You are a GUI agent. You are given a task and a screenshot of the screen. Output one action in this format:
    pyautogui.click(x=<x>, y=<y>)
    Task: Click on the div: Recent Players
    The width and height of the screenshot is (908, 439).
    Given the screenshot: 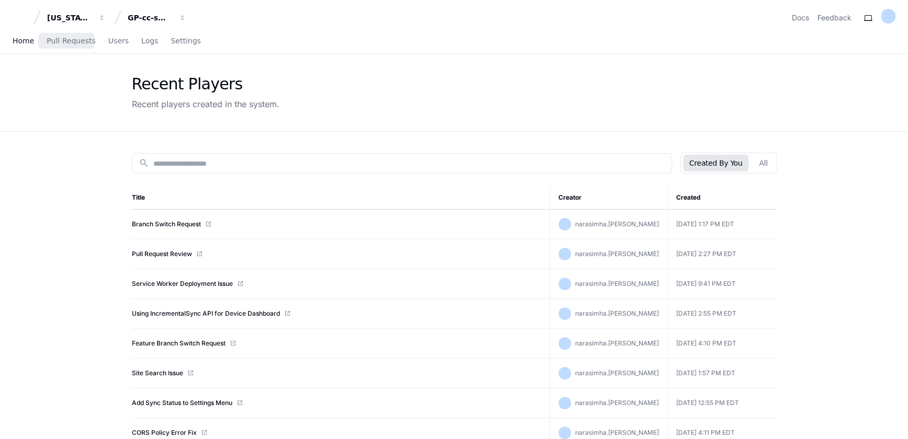 What is the action you would take?
    pyautogui.click(x=206, y=84)
    